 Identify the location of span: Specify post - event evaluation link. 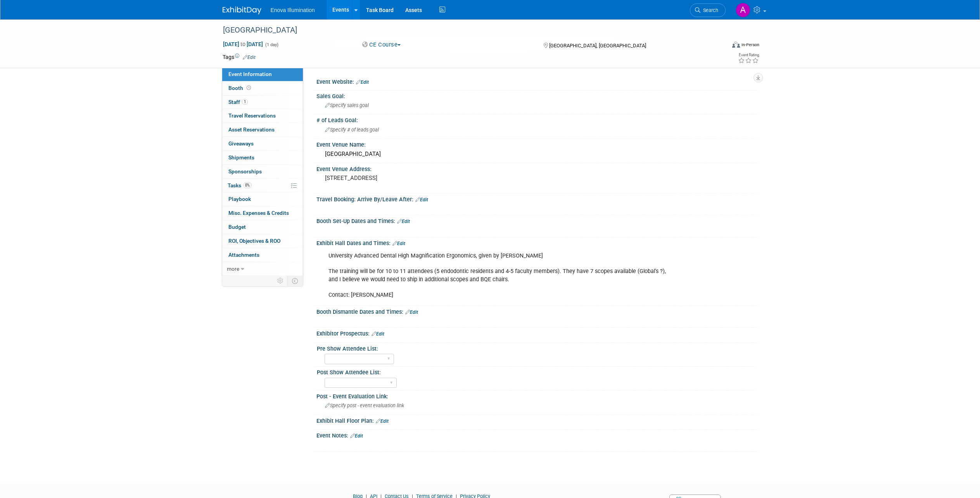
(365, 406).